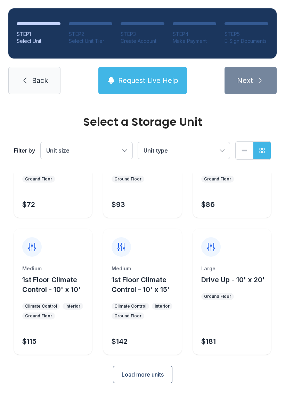 This screenshot has height=394, width=285. What do you see at coordinates (39, 34) in the screenshot?
I see `div: STEP 1` at bounding box center [39, 34].